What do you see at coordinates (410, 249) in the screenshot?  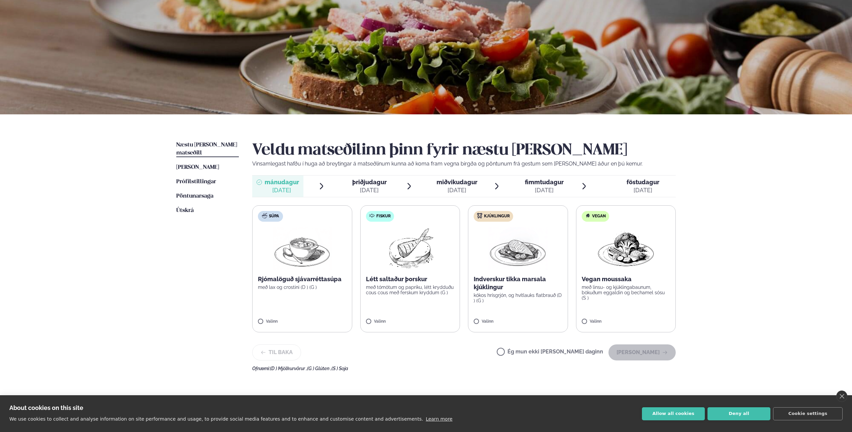 I see `img: Fish.png` at bounding box center [410, 249].